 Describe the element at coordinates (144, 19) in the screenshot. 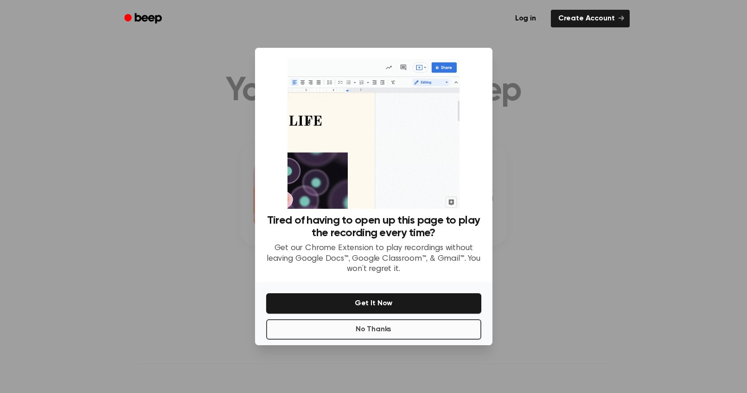

I see `a: Beep` at that location.